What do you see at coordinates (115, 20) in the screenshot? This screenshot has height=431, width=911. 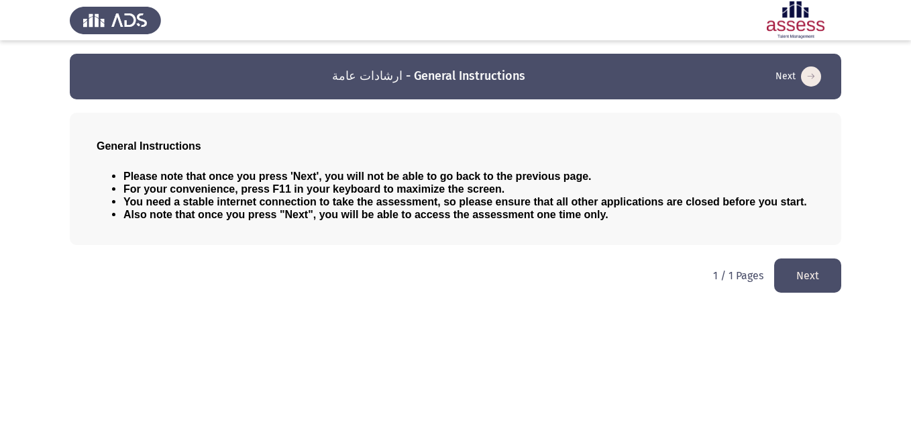 I see `img: Assess Talent Management logo` at bounding box center [115, 20].